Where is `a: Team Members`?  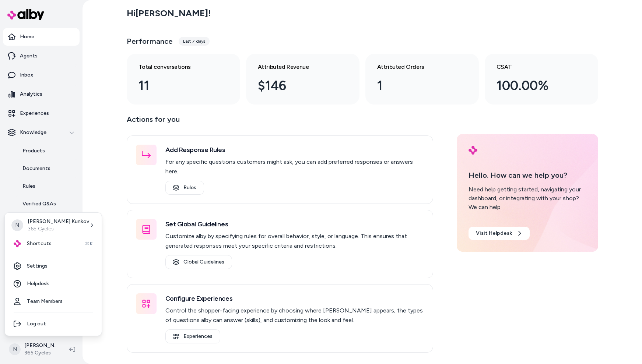 a: Team Members is located at coordinates (53, 301).